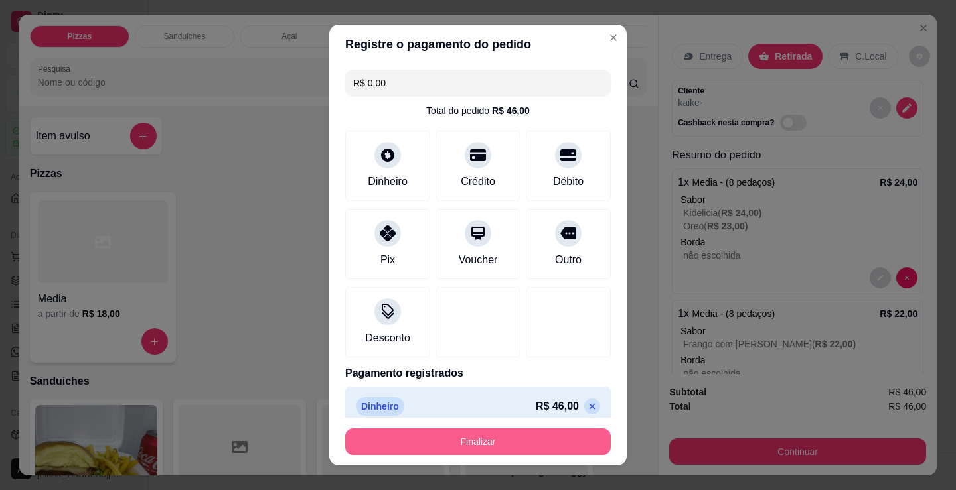 This screenshot has width=956, height=490. What do you see at coordinates (510, 111) in the screenshot?
I see `div: R$ 46,00` at bounding box center [510, 111].